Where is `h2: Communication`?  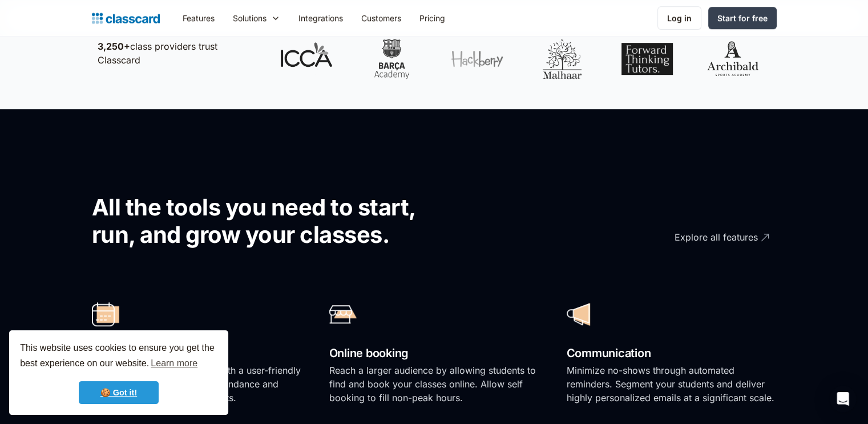 h2: Communication is located at coordinates (672, 353).